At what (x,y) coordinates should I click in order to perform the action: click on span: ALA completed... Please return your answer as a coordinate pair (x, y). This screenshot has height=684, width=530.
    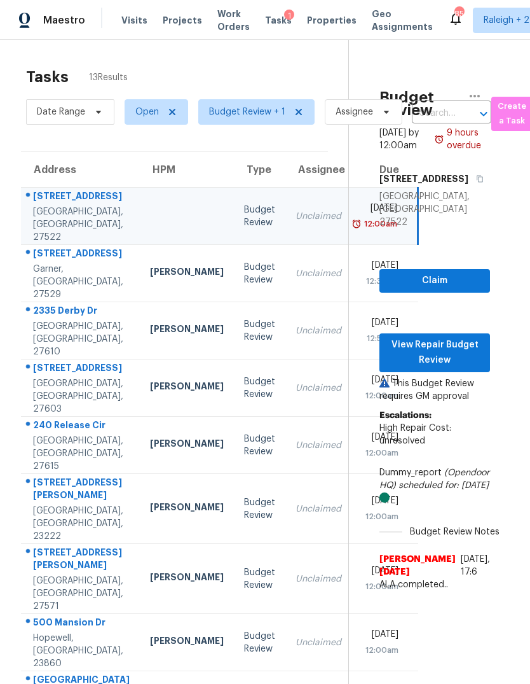
    Looking at the image, I should click on (435, 584).